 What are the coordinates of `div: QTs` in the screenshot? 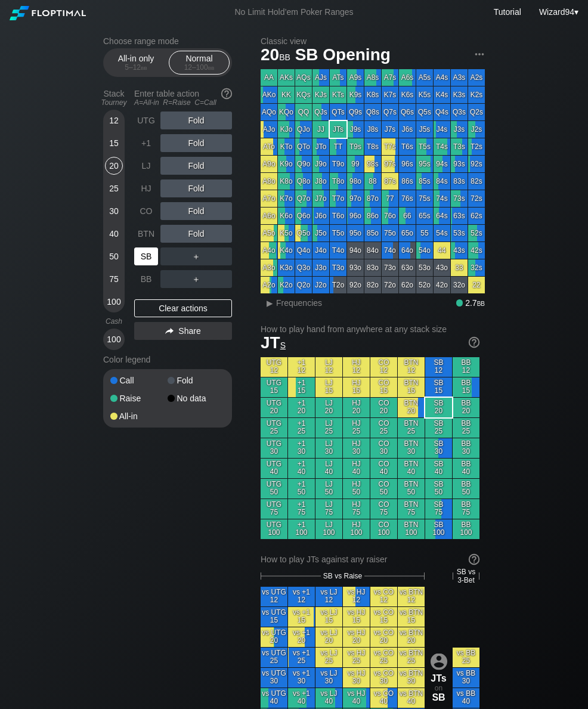 It's located at (338, 112).